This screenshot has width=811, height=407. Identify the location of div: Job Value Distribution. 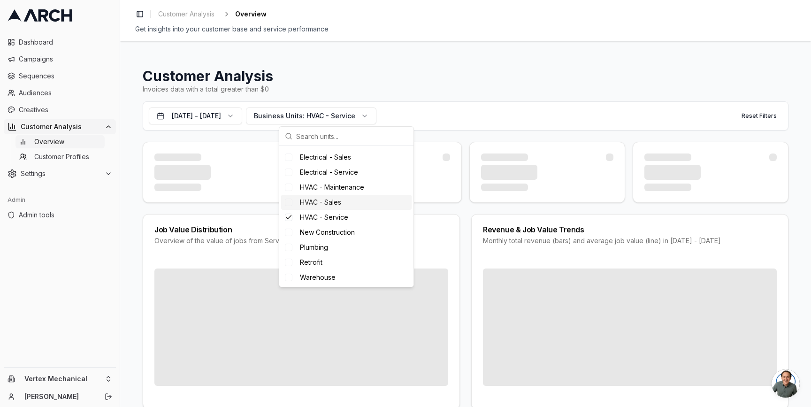
(301, 230).